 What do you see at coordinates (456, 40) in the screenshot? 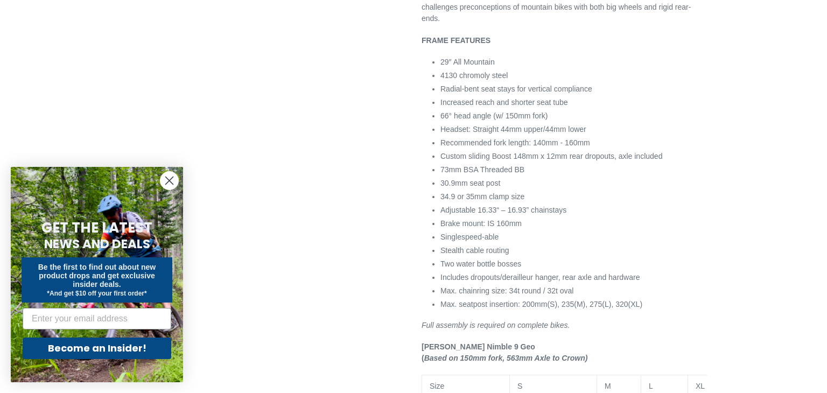
I see `b: FRAME FEATURES` at bounding box center [456, 40].